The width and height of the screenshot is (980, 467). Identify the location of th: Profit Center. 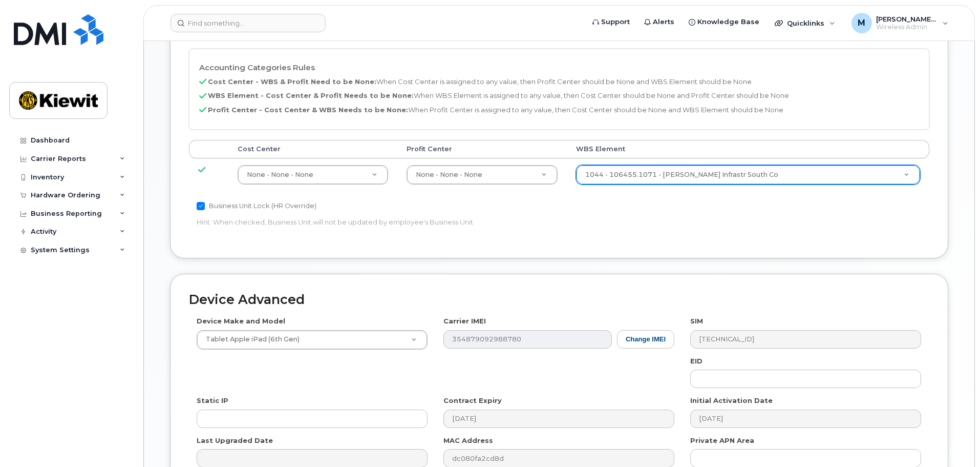
(481, 149).